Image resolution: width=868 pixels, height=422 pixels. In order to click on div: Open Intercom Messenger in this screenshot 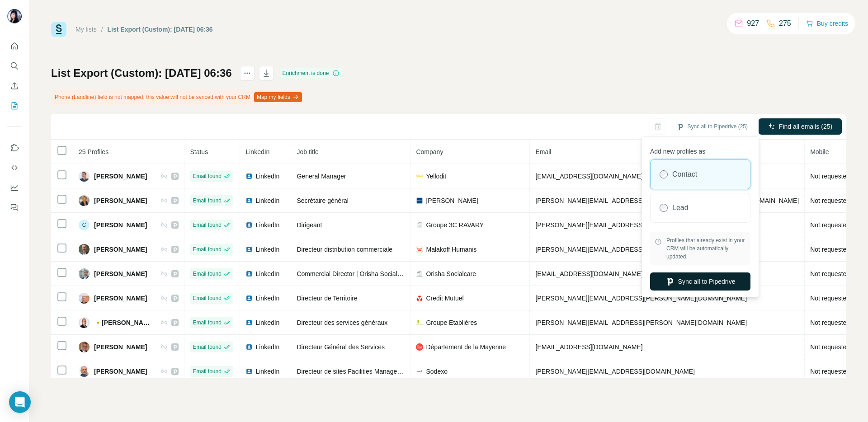, I will do `click(20, 402)`.